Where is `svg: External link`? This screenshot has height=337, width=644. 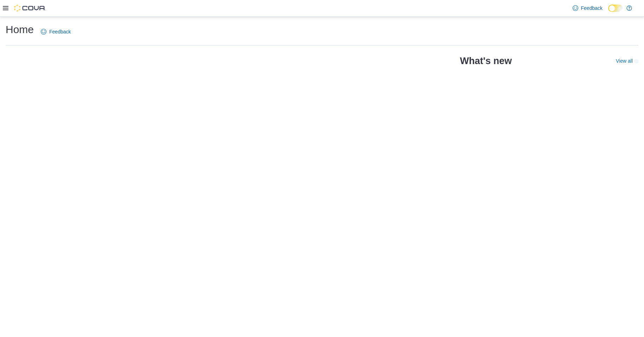
svg: External link is located at coordinates (637, 61).